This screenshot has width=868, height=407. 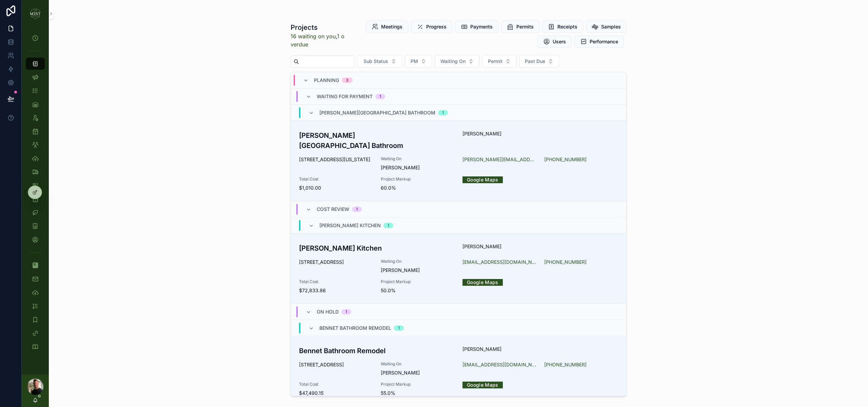 What do you see at coordinates (525, 27) in the screenshot?
I see `span: Permits` at bounding box center [525, 27].